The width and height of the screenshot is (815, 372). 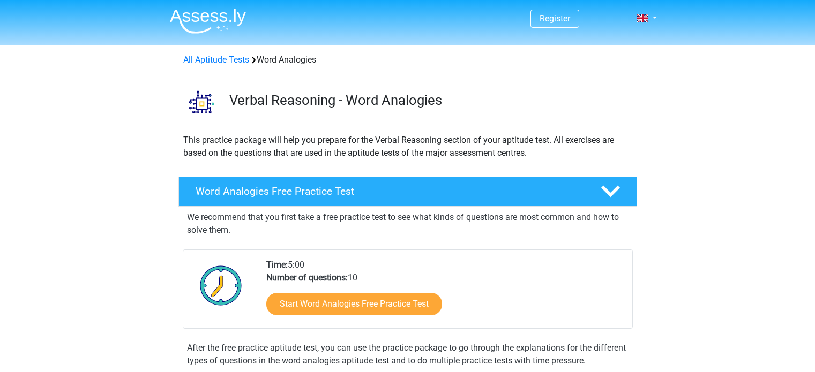 What do you see at coordinates (216, 59) in the screenshot?
I see `a: All Aptitude Tests` at bounding box center [216, 59].